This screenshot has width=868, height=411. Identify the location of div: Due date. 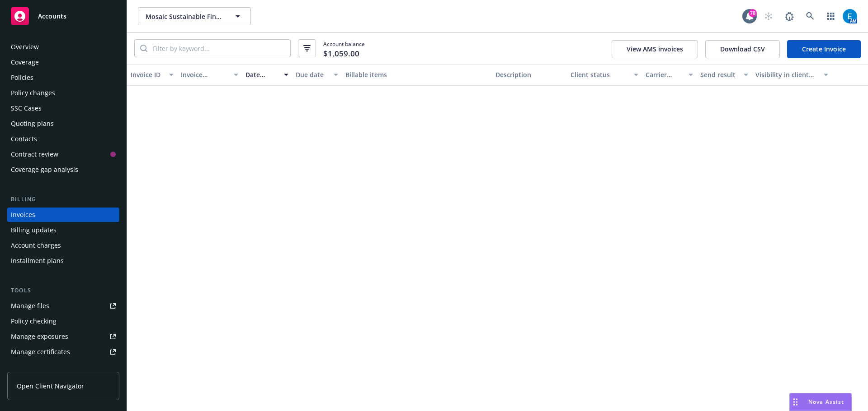
(312, 75).